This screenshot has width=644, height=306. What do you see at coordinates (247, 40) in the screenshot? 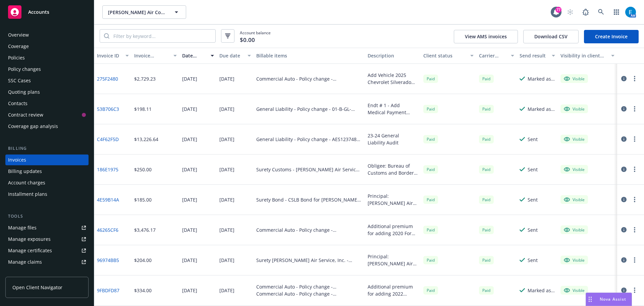
I see `span: $0.00` at bounding box center [247, 40].